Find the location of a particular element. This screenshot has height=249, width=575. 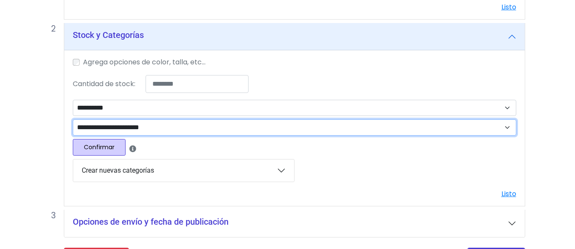

h5: Opciones de envío y fecha de publicación is located at coordinates (151, 221).